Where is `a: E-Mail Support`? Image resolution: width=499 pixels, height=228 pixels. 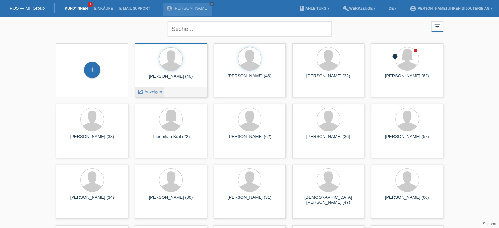
a: E-Mail Support is located at coordinates (135, 8).